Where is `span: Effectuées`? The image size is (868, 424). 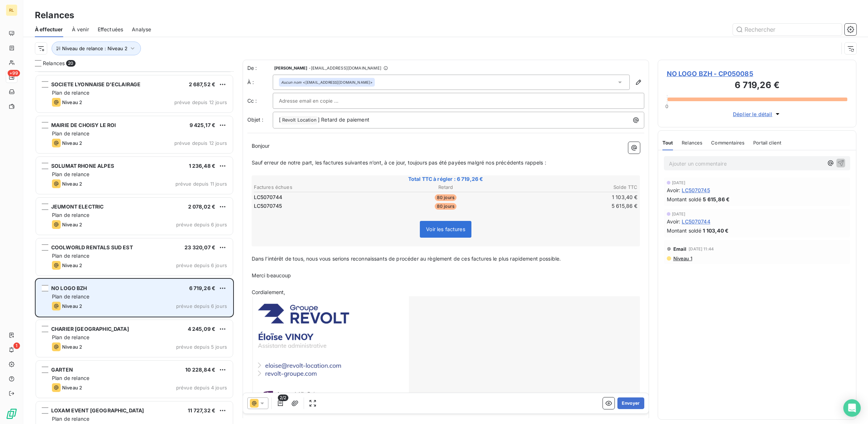 span: Effectuées is located at coordinates (111, 30).